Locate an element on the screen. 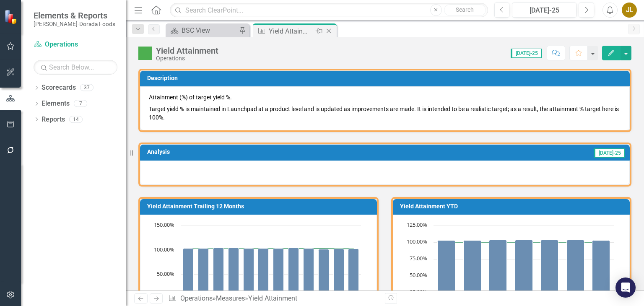  a: Scorecards is located at coordinates (59, 87).